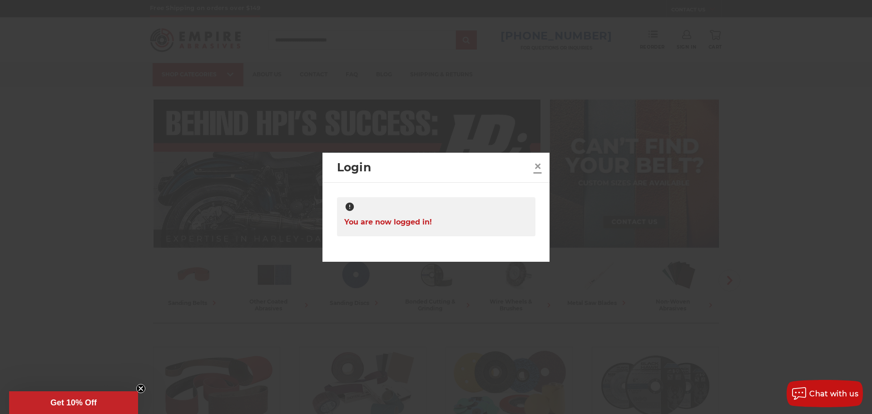  What do you see at coordinates (825, 394) in the screenshot?
I see `button: Chat with us` at bounding box center [825, 394].